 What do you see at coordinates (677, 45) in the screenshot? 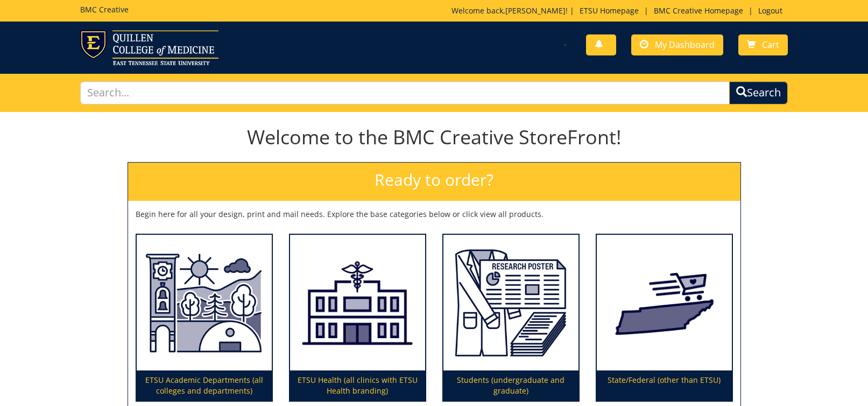
I see `a: My Dashboard` at bounding box center [677, 45].